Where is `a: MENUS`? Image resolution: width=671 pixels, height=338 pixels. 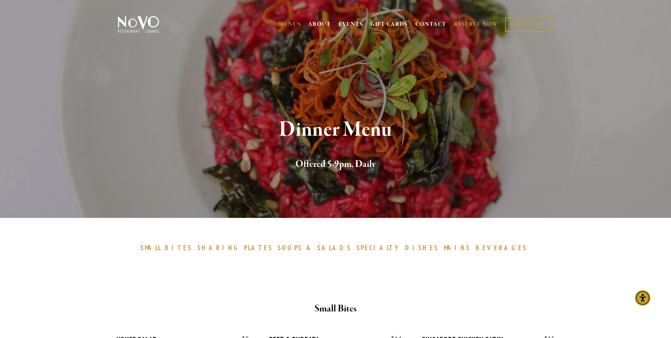
a: MENUS is located at coordinates (290, 24).